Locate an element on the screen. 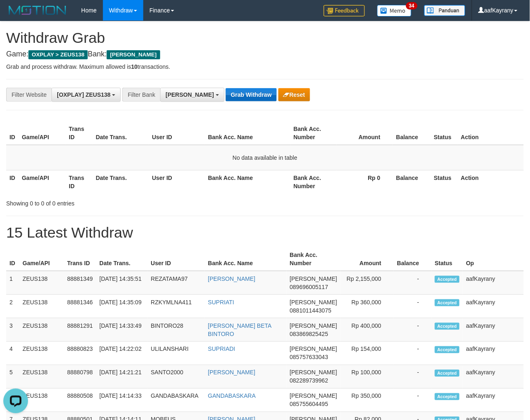 This screenshot has height=420, width=530. td: Rp 100,000 is located at coordinates (367, 376).